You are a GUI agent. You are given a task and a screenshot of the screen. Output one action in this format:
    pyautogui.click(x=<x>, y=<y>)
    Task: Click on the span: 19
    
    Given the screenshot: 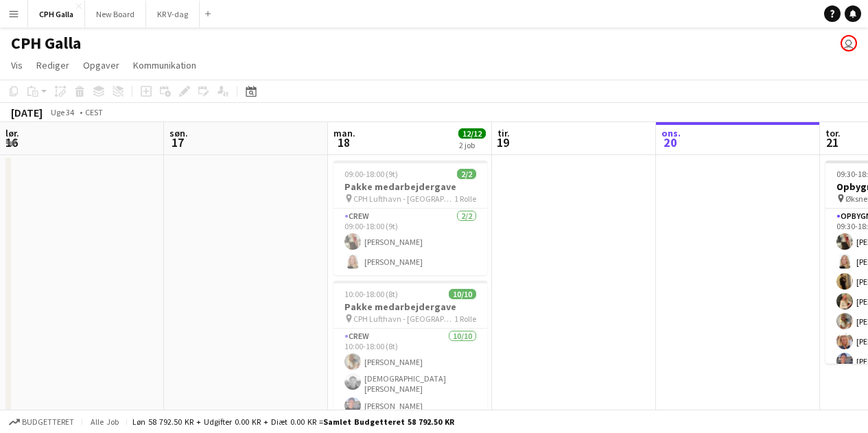 What is the action you would take?
    pyautogui.click(x=503, y=142)
    